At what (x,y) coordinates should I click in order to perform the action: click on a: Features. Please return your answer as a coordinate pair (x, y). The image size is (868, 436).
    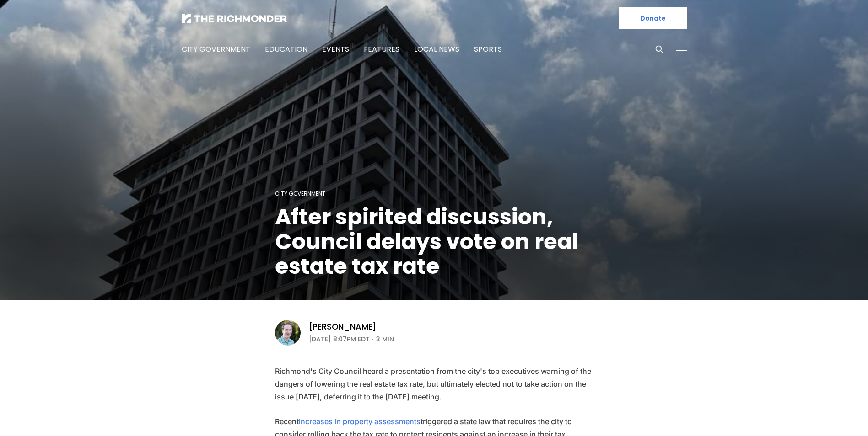
    Looking at the image, I should click on (382, 49).